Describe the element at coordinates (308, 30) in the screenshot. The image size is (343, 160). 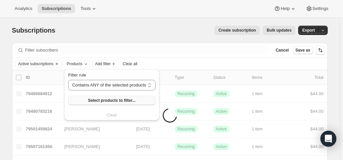
I see `span: Export` at that location.